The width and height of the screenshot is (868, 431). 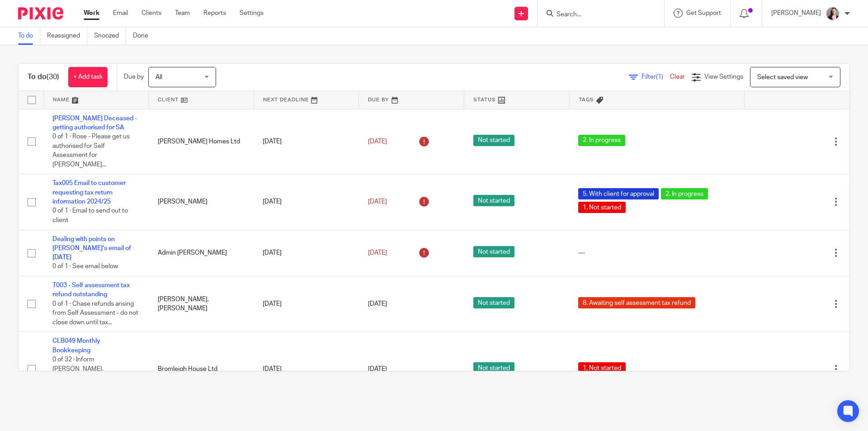 What do you see at coordinates (91, 290) in the screenshot?
I see `a: T003 - Self assessment tax refund outstanding` at bounding box center [91, 290].